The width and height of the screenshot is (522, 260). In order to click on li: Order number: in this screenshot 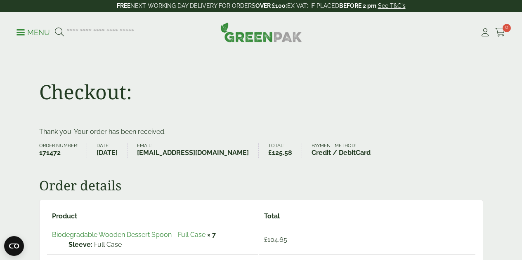, I will do `click(63, 151)`.